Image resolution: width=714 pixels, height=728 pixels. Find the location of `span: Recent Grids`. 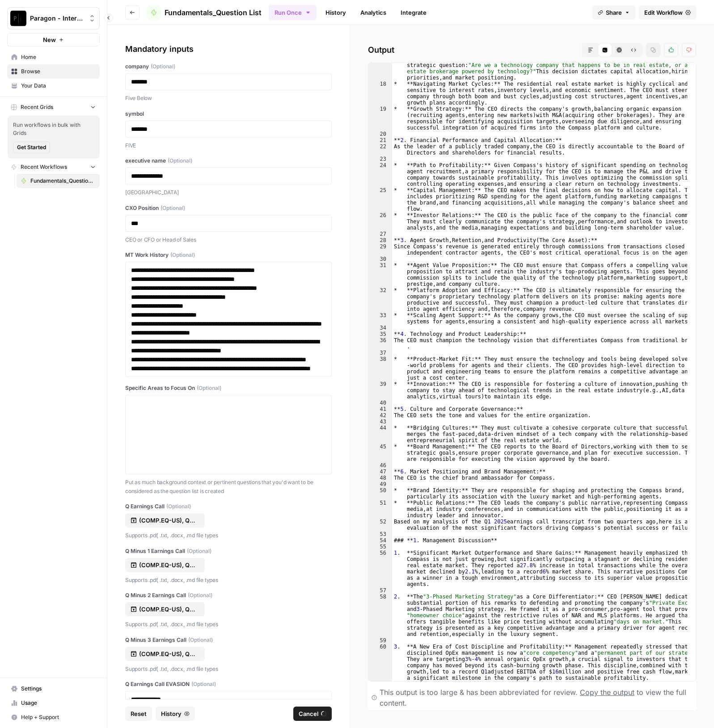

span: Recent Grids is located at coordinates (36, 107).